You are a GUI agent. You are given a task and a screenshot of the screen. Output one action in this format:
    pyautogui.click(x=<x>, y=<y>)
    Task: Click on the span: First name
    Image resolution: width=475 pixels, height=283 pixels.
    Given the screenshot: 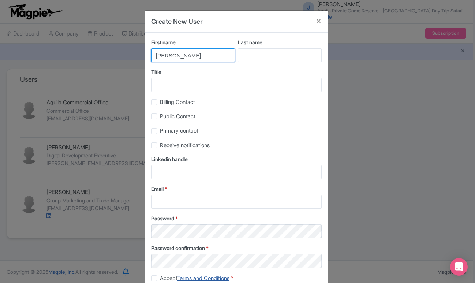 What is the action you would take?
    pyautogui.click(x=163, y=42)
    